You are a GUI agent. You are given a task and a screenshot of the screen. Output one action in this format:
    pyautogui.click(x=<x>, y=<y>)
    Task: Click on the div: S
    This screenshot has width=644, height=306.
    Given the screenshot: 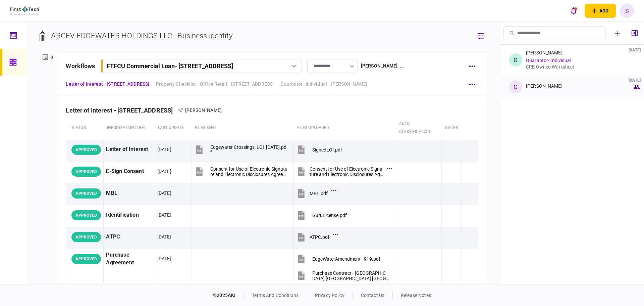 What is the action you would take?
    pyautogui.click(x=627, y=11)
    